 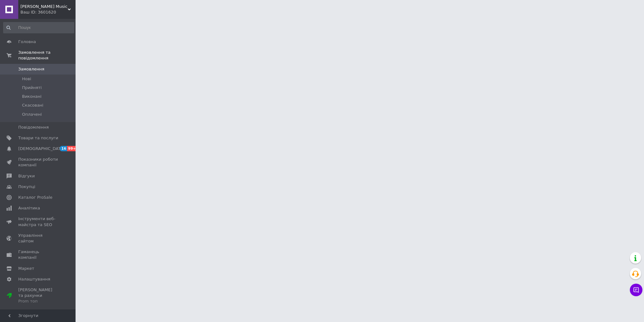 What do you see at coordinates (31, 69) in the screenshot?
I see `span: Замовлення` at bounding box center [31, 69].